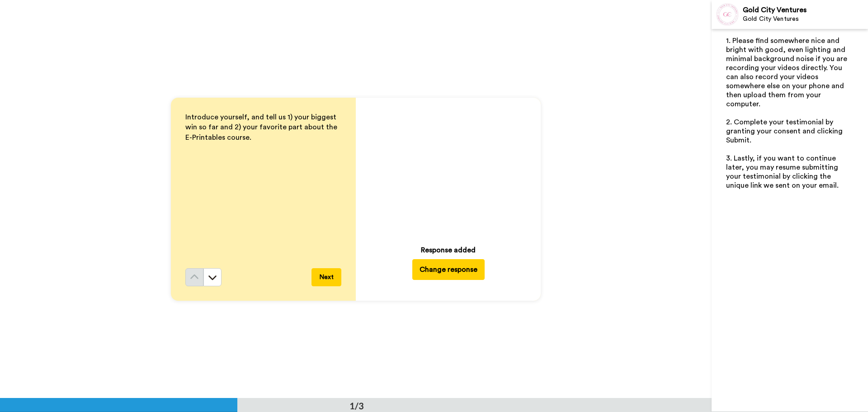  Describe the element at coordinates (357, 406) in the screenshot. I see `div: 1/3` at that location.